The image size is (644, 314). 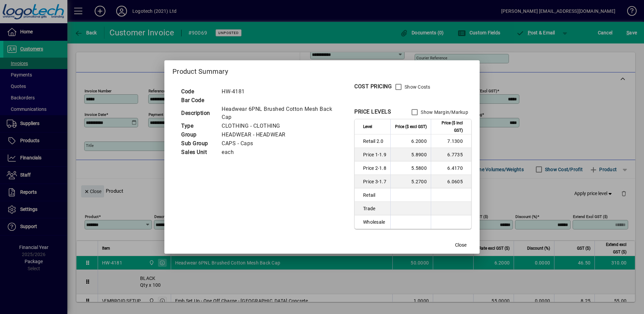 What do you see at coordinates (280, 144) in the screenshot?
I see `td: CAPS - Caps` at bounding box center [280, 144].